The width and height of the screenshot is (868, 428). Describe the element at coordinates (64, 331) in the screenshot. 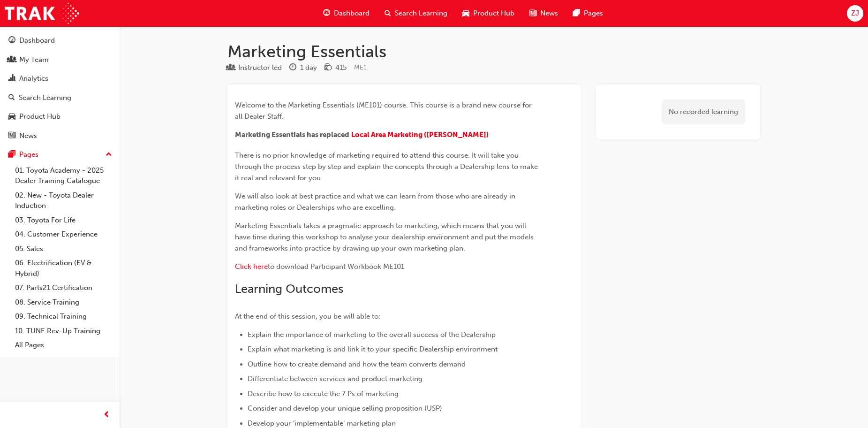

I see `a: 10. TUNE Rev-Up Training` at that location.